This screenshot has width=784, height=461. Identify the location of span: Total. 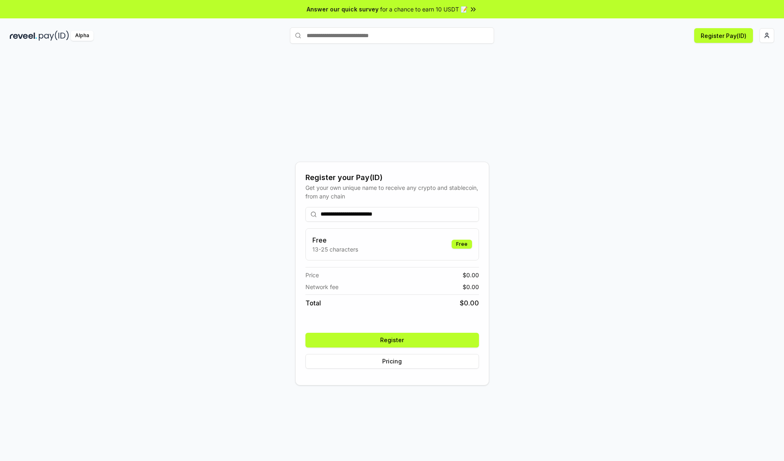
(313, 303).